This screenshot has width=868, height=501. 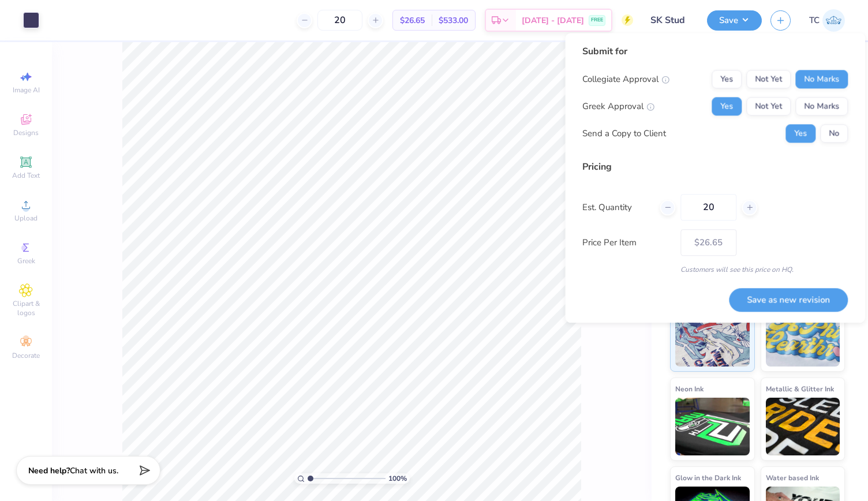 What do you see at coordinates (712, 426) in the screenshot?
I see `img: Neon Ink` at bounding box center [712, 426].